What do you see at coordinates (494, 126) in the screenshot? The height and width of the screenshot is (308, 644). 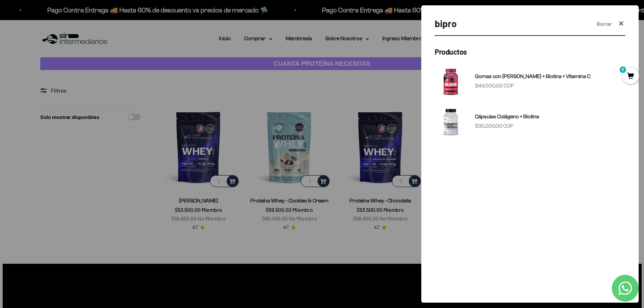 I see `sale-price: $35.200,00 COP` at bounding box center [494, 126].